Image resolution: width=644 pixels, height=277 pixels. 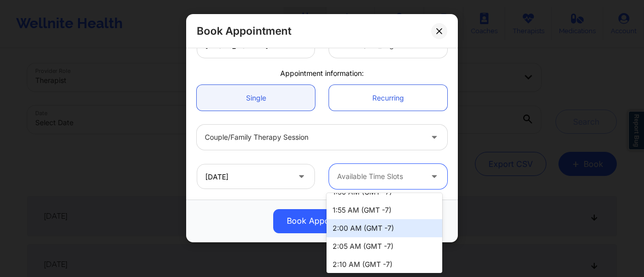 I want to click on div: 1:55 AM (GMT -7), so click(x=384, y=210).